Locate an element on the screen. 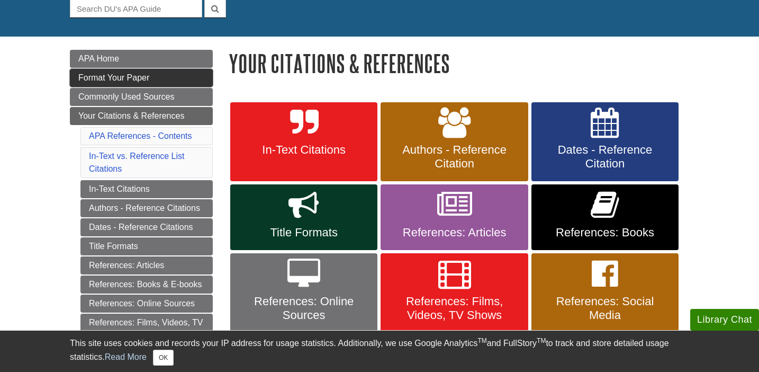  h1: Your Citations & References is located at coordinates (459, 63).